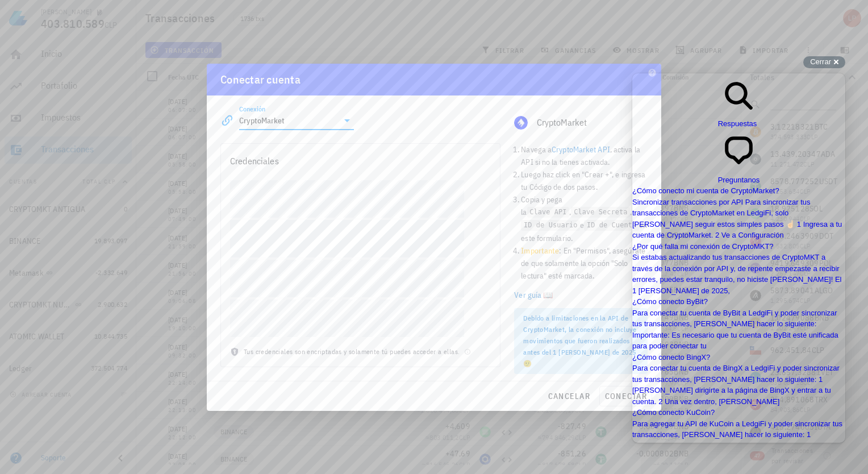 This screenshot has width=868, height=474. I want to click on code: Clave Secreta, so click(600, 212).